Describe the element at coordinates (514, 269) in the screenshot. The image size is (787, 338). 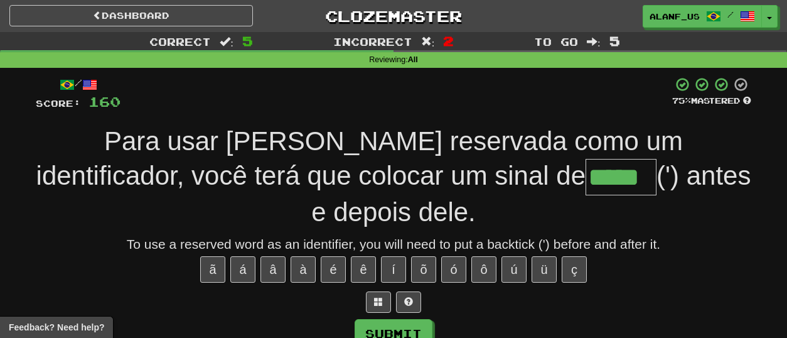
I see `button: ú` at that location.